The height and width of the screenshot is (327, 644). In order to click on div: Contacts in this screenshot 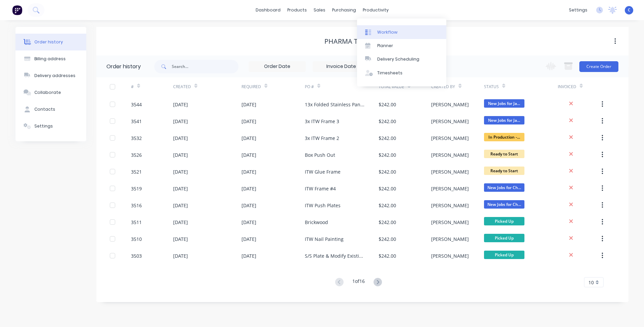, I will do `click(45, 110)`.